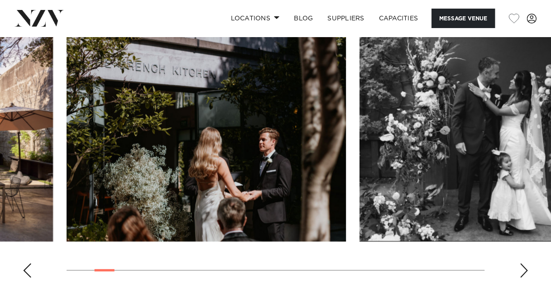 This screenshot has height=305, width=551. I want to click on button: Message Venue, so click(463, 18).